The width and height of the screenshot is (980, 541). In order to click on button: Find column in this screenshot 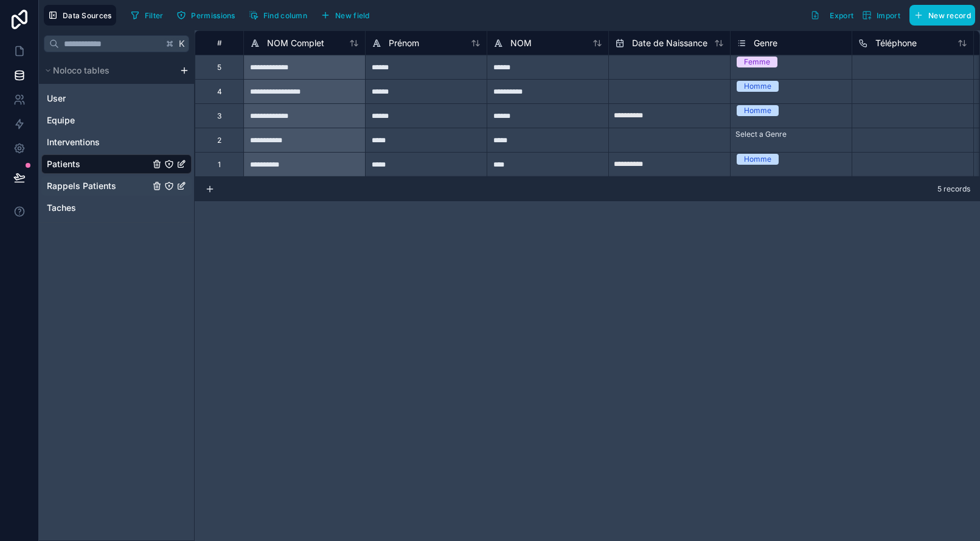, I will do `click(278, 15)`.